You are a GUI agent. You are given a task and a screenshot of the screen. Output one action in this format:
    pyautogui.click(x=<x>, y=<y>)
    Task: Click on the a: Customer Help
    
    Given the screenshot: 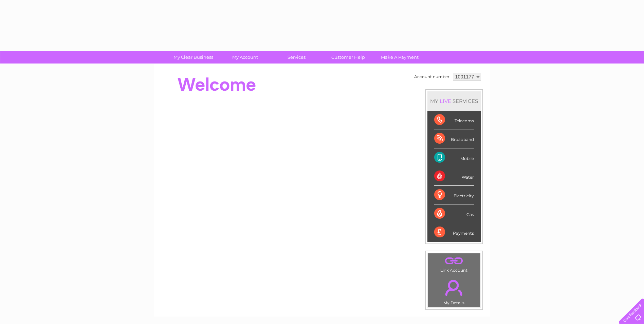 What is the action you would take?
    pyautogui.click(x=348, y=57)
    